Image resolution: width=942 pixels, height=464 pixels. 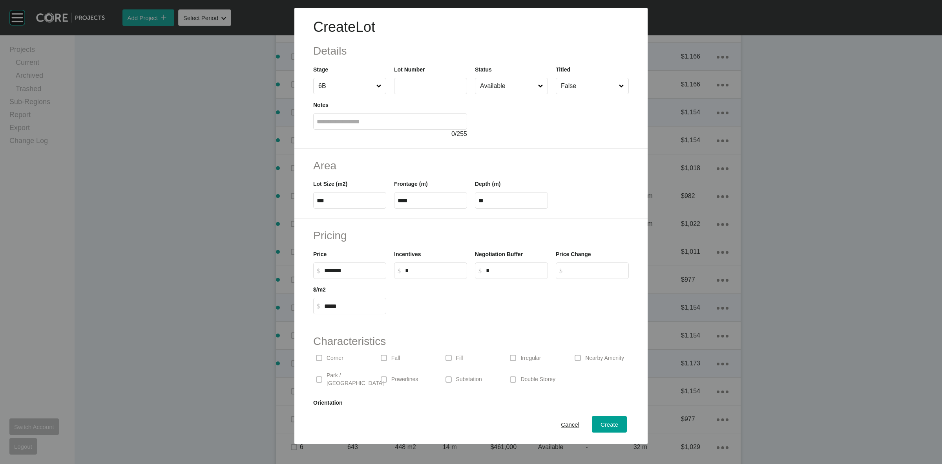 I want to click on label: Negotiation Buffer, so click(x=499, y=254).